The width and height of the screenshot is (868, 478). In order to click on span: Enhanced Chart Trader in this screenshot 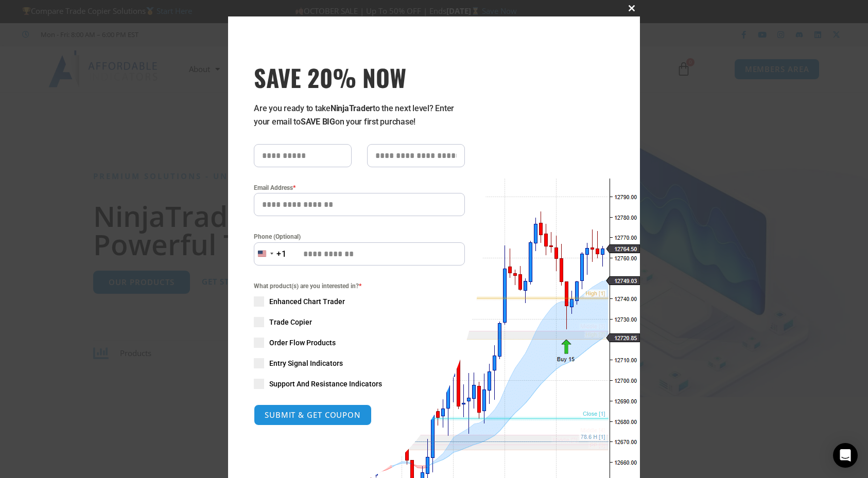, I will do `click(307, 302)`.